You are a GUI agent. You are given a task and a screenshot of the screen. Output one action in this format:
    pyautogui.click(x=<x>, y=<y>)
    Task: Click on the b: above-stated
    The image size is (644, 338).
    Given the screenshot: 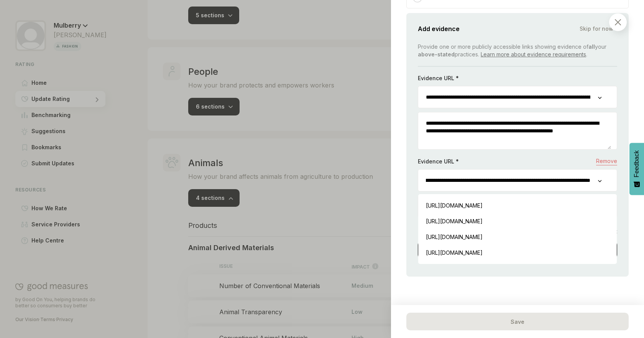 What is the action you would take?
    pyautogui.click(x=436, y=54)
    